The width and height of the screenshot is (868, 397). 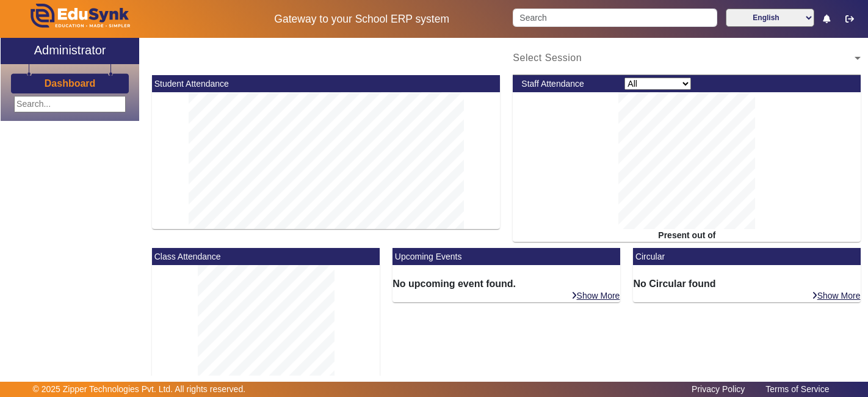 What do you see at coordinates (747, 283) in the screenshot?
I see `h6: No Circular found` at bounding box center [747, 283].